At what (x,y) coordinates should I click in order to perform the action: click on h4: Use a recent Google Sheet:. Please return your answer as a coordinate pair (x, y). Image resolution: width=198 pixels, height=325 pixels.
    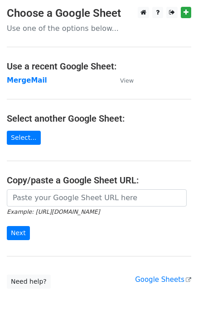
    Looking at the image, I should click on (99, 66).